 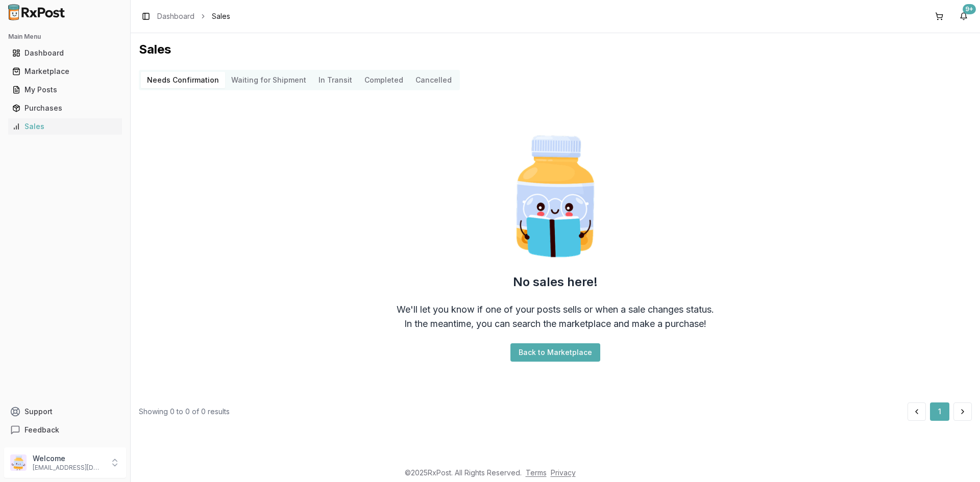 What do you see at coordinates (42, 430) in the screenshot?
I see `span: Feedback` at bounding box center [42, 430].